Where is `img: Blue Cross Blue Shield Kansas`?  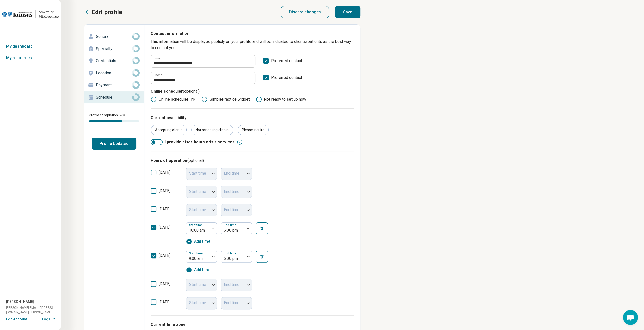 img: Blue Cross Blue Shield Kansas is located at coordinates (17, 14).